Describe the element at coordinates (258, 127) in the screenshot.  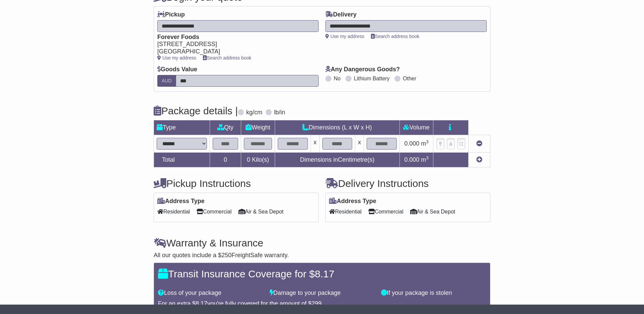
I see `td: Weight` at that location.